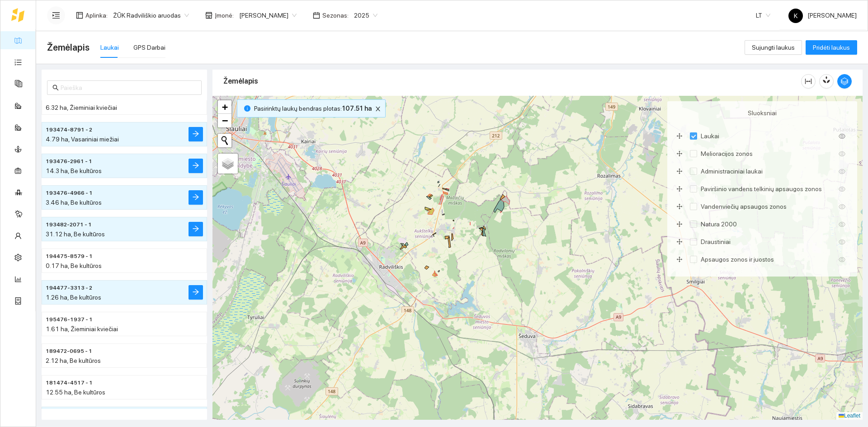  What do you see at coordinates (225, 141) in the screenshot?
I see `button: Initiate a new search` at bounding box center [225, 141].